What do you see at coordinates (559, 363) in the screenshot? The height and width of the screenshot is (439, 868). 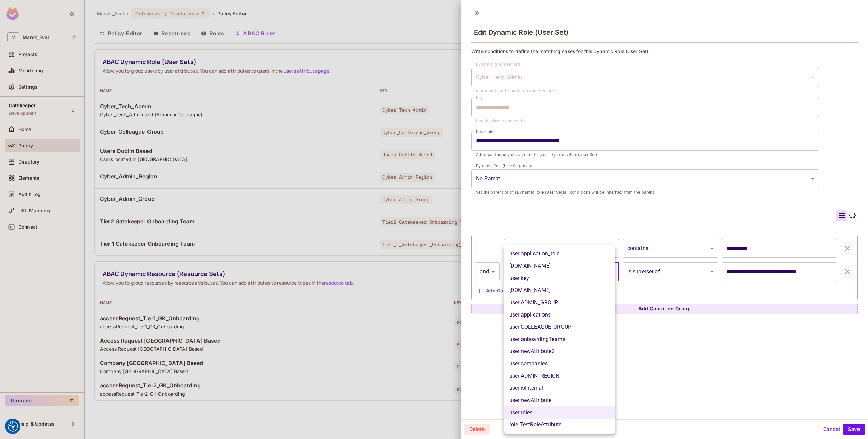 I see `li: user.companies` at bounding box center [559, 363].